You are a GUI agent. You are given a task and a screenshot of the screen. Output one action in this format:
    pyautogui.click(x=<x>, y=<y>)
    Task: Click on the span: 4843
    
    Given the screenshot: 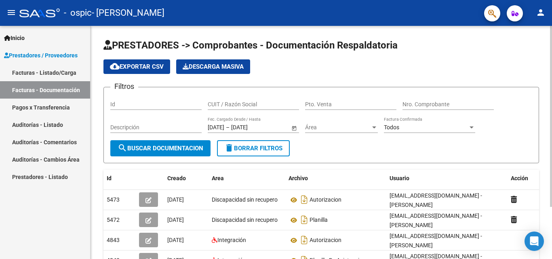 What is the action you would take?
    pyautogui.click(x=113, y=240)
    